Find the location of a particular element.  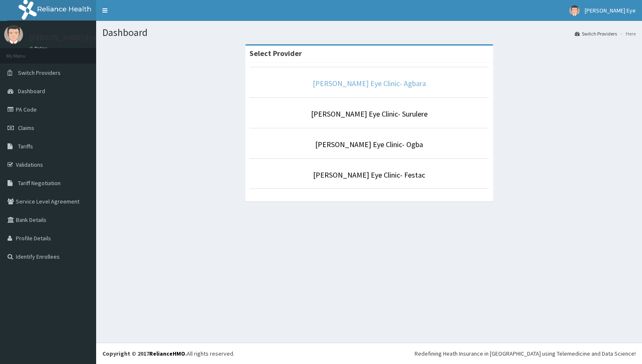

footer: All rights reserved. is located at coordinates (369, 353).